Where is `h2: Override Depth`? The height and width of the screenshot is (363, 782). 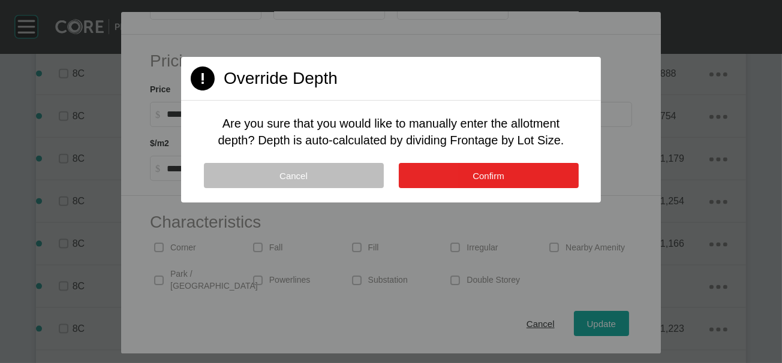
h2: Override Depth is located at coordinates (281, 78).